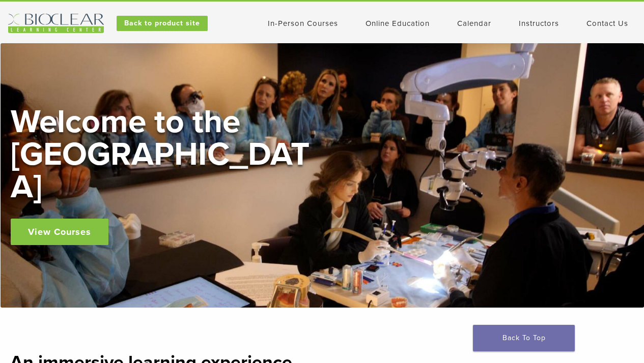 This screenshot has height=363, width=644. I want to click on a: Back to product site, so click(162, 23).